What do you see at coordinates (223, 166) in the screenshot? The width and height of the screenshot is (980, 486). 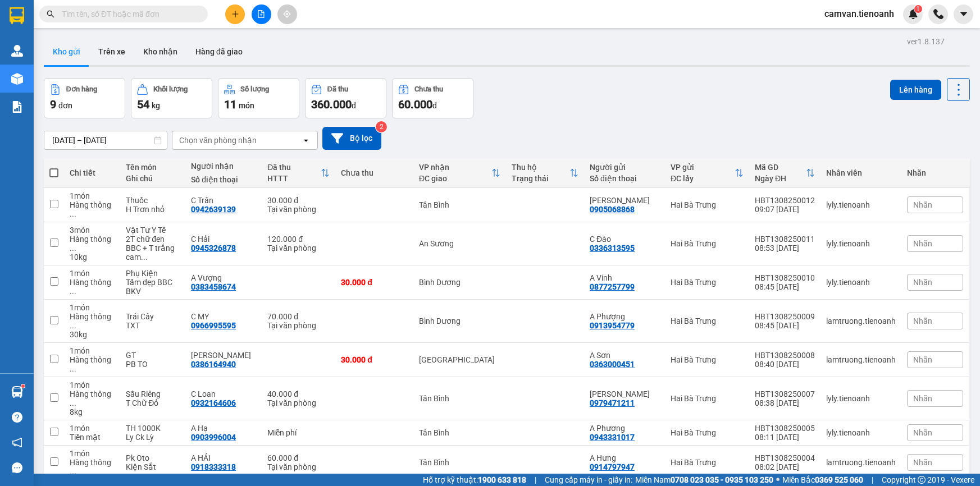 I see `div: Người nhận` at bounding box center [223, 166].